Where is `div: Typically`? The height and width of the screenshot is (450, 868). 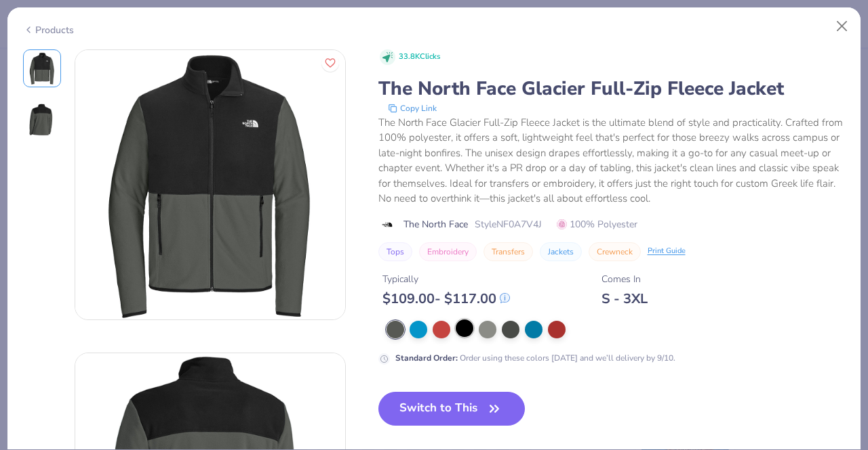
div: Typically is located at coordinates (446, 279).